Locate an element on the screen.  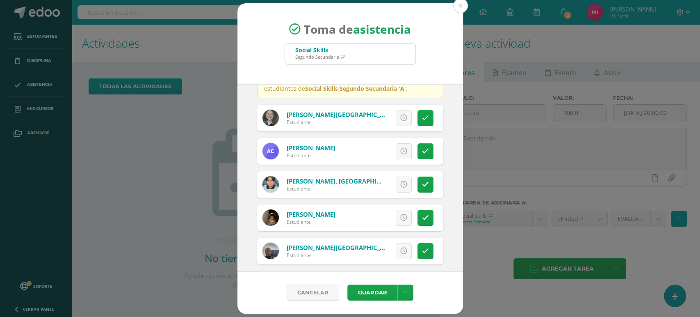
input: Busca un grado o sección aquí... is located at coordinates (350, 54).